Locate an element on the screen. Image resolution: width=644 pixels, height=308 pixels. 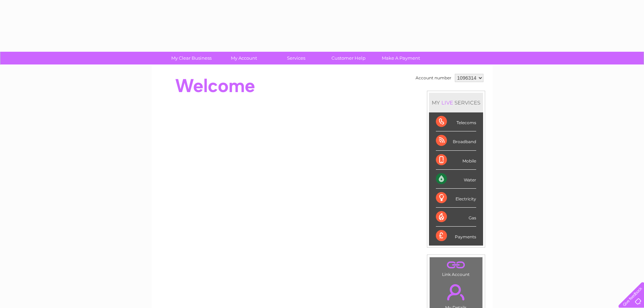
div: LIVE is located at coordinates (447, 102).